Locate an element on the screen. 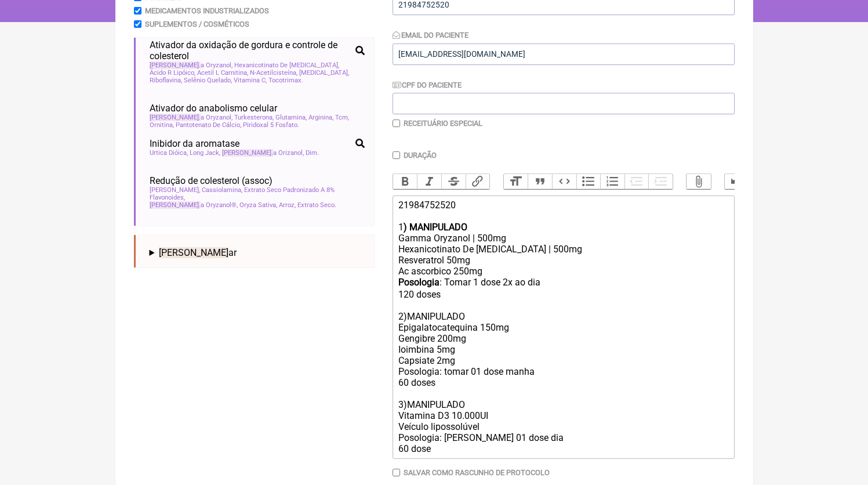 The height and width of the screenshot is (485, 868). span: Pantotenato De Cálcio is located at coordinates (208, 125).